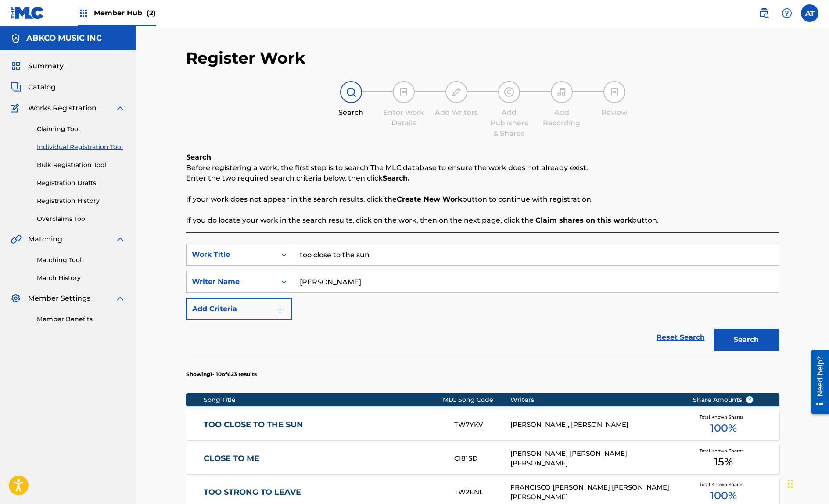  Describe the element at coordinates (615, 113) in the screenshot. I see `div: Review` at that location.